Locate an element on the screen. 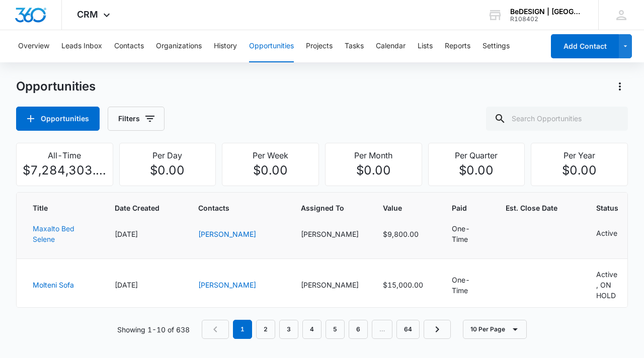 The height and width of the screenshot is (358, 644). p: Per Quarter is located at coordinates (476, 155).